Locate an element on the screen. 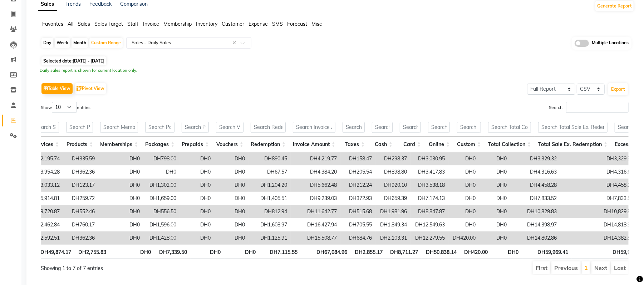 The width and height of the screenshot is (644, 285). div: Month is located at coordinates (80, 43).